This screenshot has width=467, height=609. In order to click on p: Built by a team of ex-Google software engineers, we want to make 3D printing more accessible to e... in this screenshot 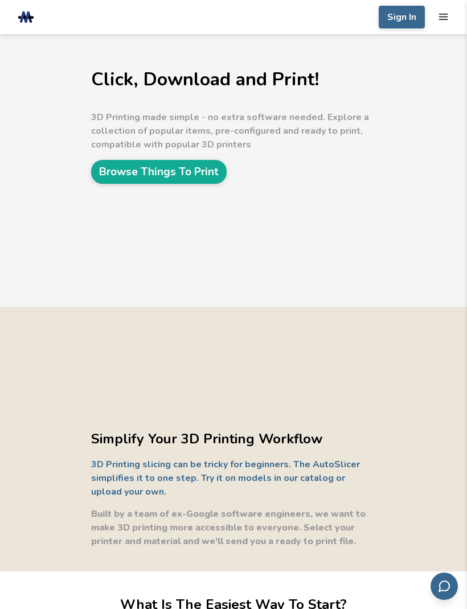, I will do `click(233, 528)`.